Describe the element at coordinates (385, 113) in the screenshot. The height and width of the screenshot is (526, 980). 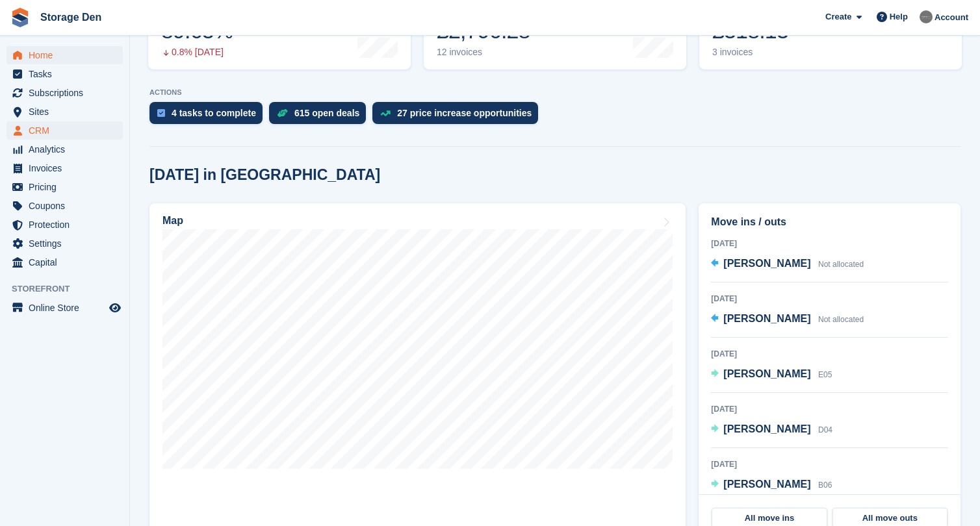
I see `img: price_increase_opportunities-93ffe204e8149a01c8c9dc8f82e8f89637d9d84a8eef4429ea346261dce0b2c0.svg` at that location.